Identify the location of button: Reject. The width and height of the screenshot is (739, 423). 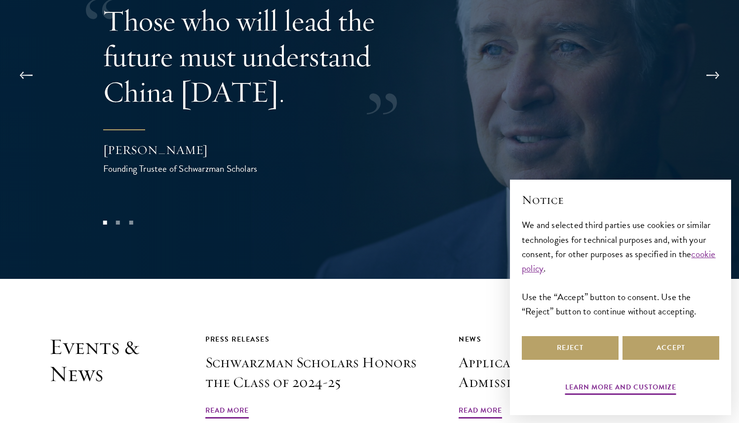
(570, 348).